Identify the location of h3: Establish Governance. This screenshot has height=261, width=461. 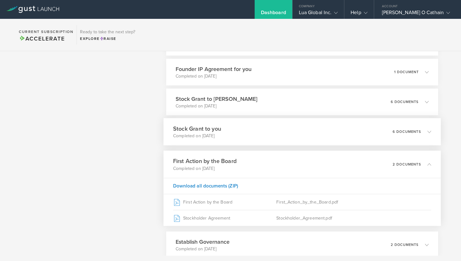
(203, 241).